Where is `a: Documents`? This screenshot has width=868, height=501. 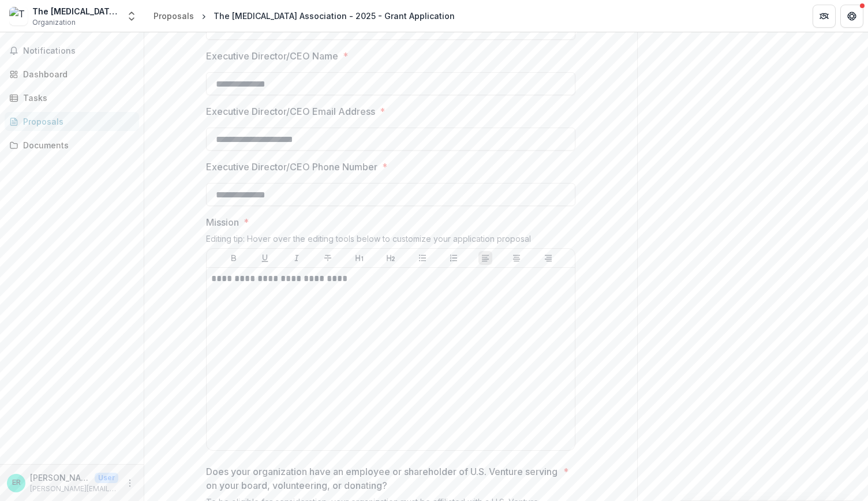 a: Documents is located at coordinates (72, 145).